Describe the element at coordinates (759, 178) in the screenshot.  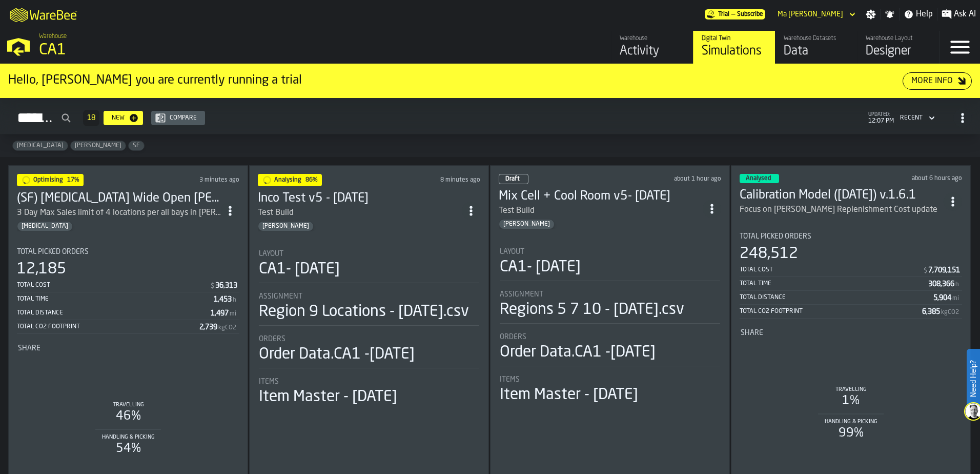
I see `div: status-3 2` at that location.